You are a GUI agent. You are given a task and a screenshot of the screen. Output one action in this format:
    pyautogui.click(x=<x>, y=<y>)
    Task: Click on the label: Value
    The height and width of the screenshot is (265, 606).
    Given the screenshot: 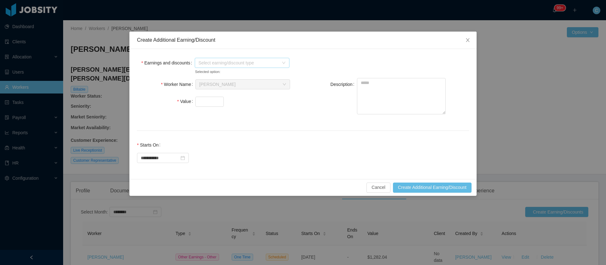 What is the action you would take?
    pyautogui.click(x=186, y=101)
    